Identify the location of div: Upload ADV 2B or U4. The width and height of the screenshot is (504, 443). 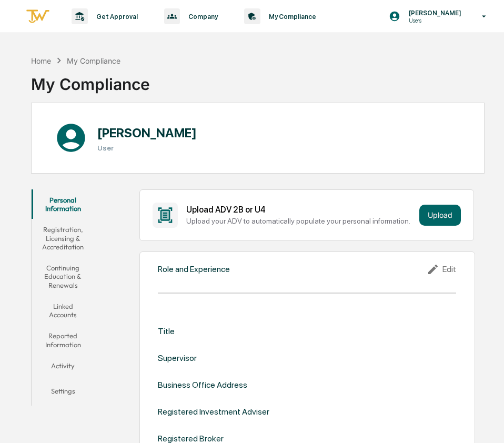
(300, 209).